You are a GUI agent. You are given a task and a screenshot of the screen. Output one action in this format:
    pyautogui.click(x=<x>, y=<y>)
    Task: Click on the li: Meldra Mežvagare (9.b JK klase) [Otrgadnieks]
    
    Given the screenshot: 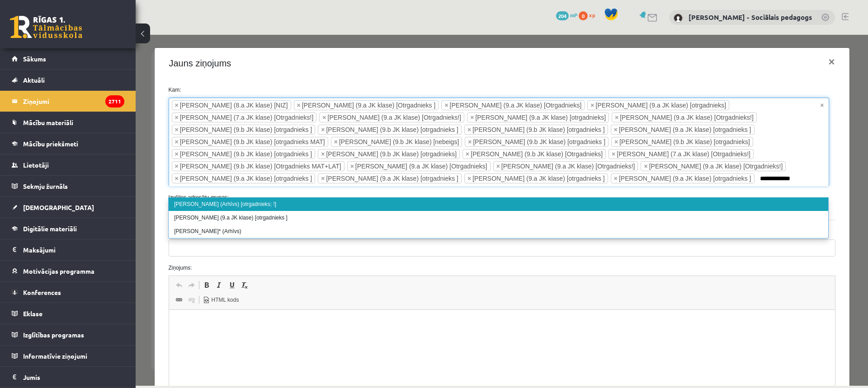 What is the action you would take?
    pyautogui.click(x=398, y=119)
    